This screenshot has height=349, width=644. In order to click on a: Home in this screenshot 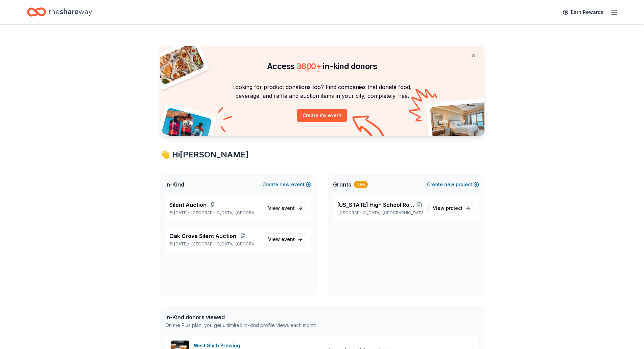, I will do `click(59, 12)`.